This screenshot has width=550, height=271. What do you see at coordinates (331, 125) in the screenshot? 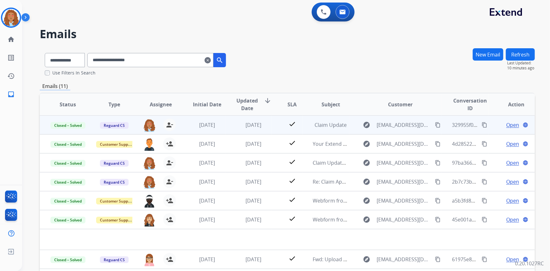
I see `span: Claim Update` at bounding box center [331, 125].